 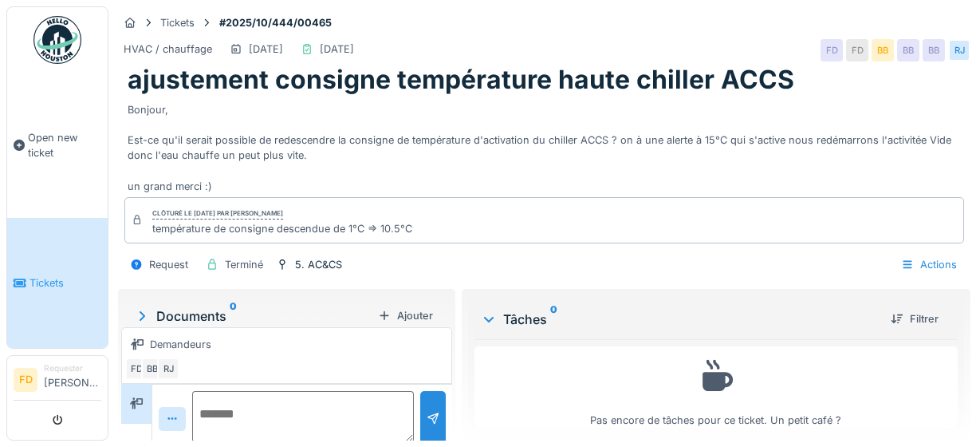 I want to click on div: Requester, so click(x=73, y=368).